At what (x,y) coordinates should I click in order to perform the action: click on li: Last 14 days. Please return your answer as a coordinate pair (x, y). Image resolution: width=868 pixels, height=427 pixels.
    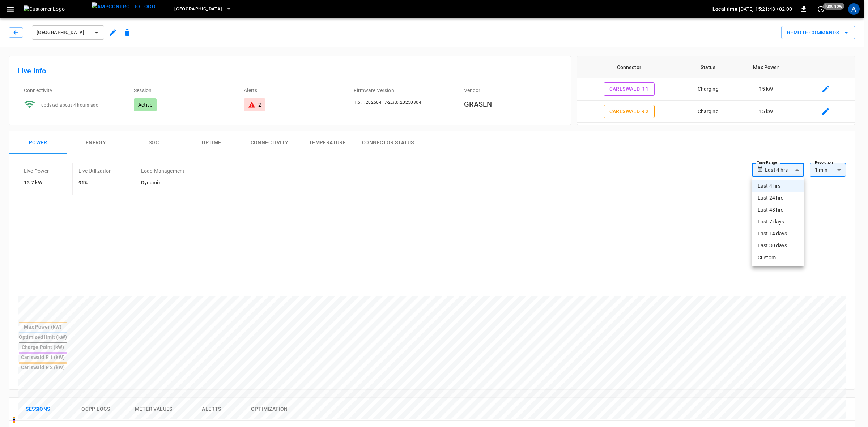
    Looking at the image, I should click on (778, 233).